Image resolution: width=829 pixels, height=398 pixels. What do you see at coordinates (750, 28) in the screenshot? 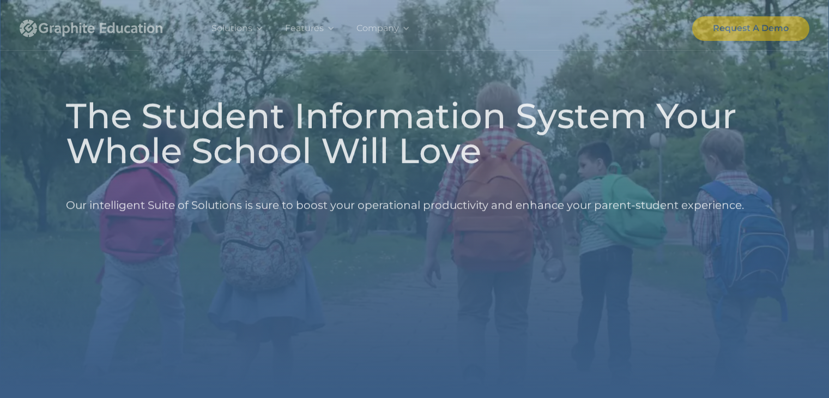
I see `a: Request A Demo` at bounding box center [750, 28].